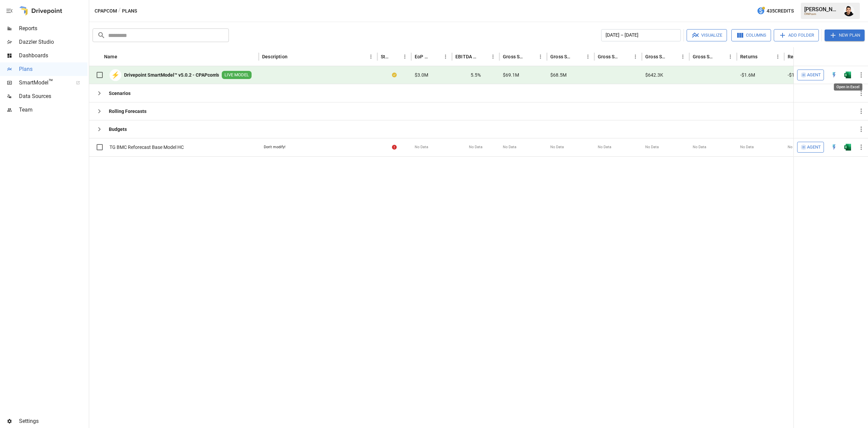  Describe the element at coordinates (53, 421) in the screenshot. I see `span: Settings` at that location.